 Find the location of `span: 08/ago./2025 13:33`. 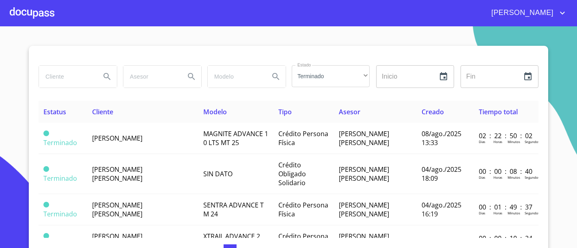

span: 08/ago./2025 13:33 is located at coordinates (442, 138).